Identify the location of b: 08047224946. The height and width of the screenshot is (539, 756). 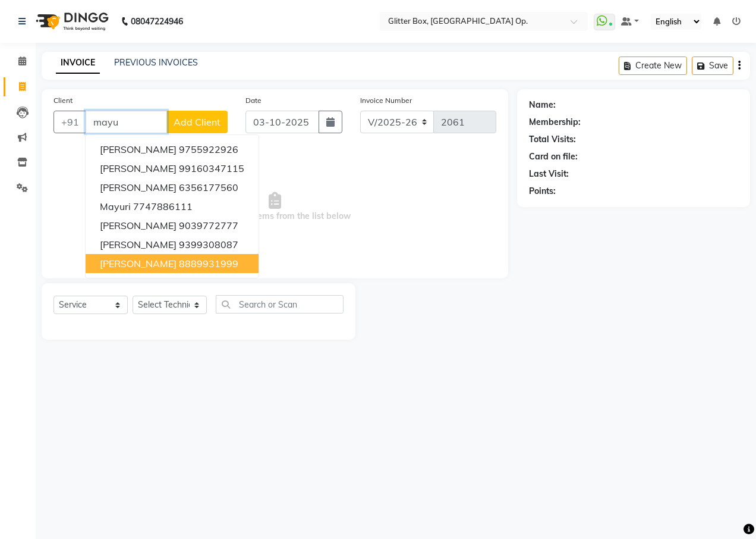
(156, 22).